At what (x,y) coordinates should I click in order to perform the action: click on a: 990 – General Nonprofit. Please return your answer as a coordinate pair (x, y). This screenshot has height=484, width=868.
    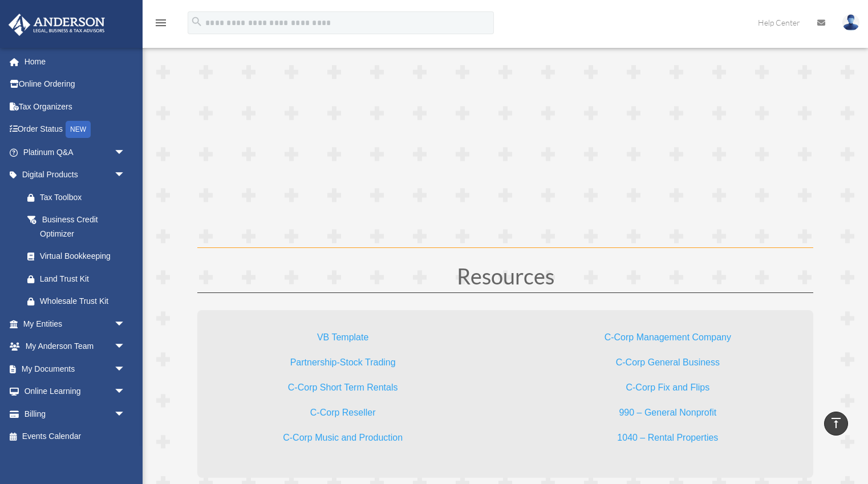
    Looking at the image, I should click on (667, 415).